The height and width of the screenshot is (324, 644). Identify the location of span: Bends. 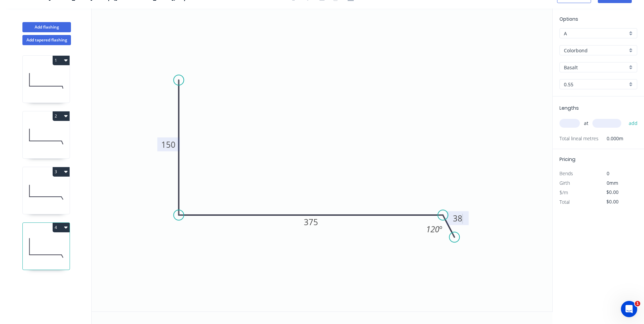
(566, 173).